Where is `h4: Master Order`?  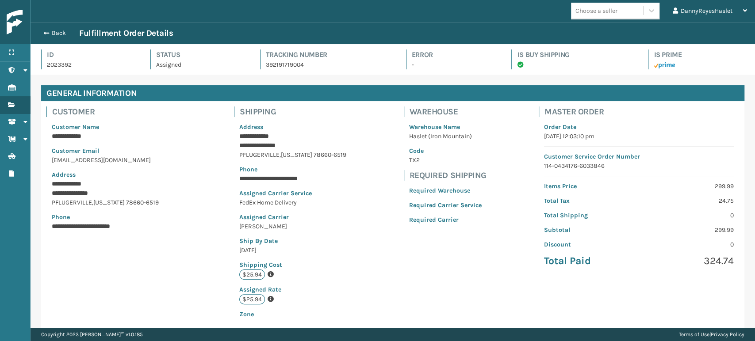
h4: Master Order is located at coordinates (641, 112).